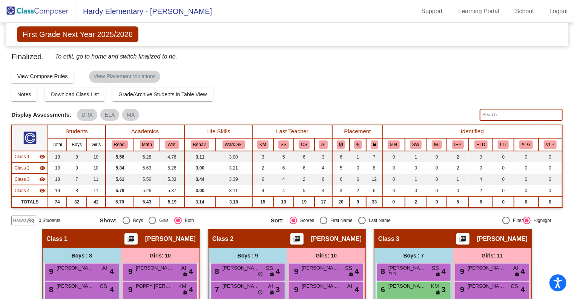 This screenshot has width=574, height=299. Describe the element at coordinates (77, 131) in the screenshot. I see `th: Students` at that location.